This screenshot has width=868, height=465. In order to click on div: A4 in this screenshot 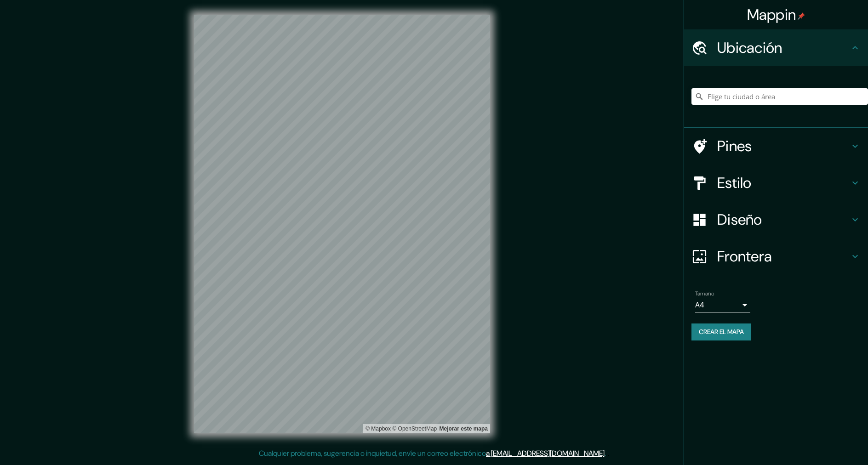, I will do `click(723, 305)`.